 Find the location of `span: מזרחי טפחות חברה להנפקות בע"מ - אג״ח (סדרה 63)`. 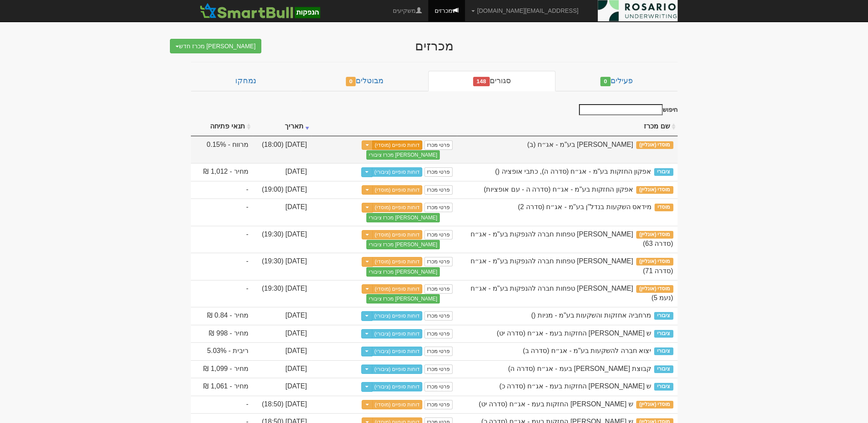

span: מזרחי טפחות חברה להנפקות בע"מ - אג״ח (סדרה 63) is located at coordinates (571, 239).